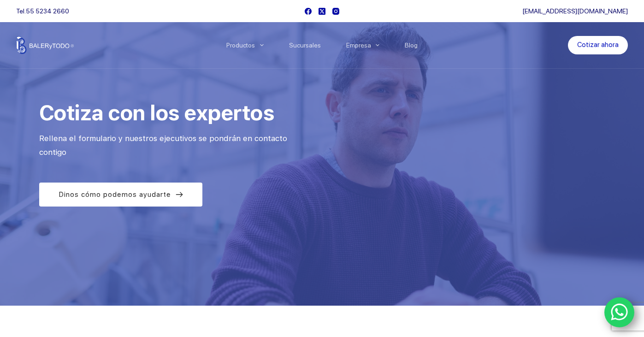 This screenshot has height=337, width=644. Describe the element at coordinates (308, 11) in the screenshot. I see `a: Facebook` at that location.